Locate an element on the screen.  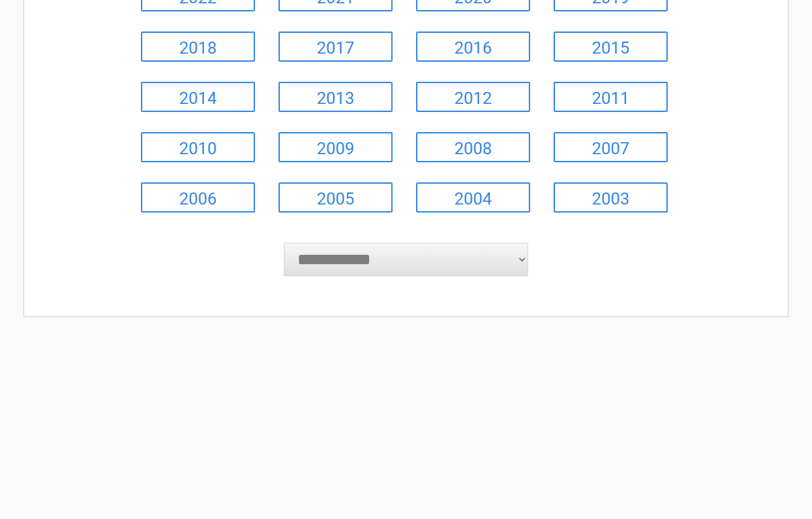
a: 2010 is located at coordinates (198, 147).